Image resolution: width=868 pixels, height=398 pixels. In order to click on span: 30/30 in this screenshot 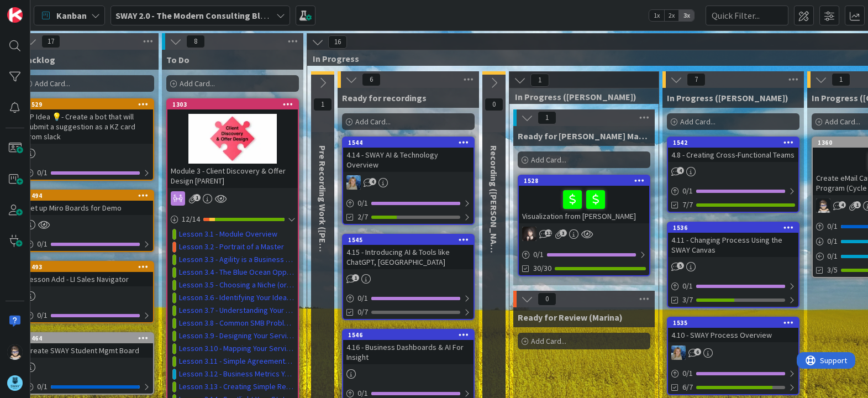, I will do `click(542, 268)`.